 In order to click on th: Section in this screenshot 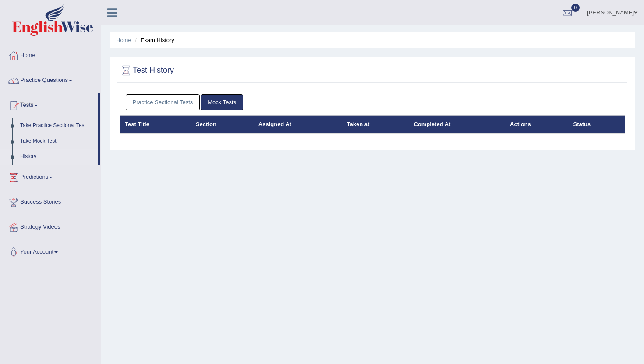, I will do `click(222, 125)`.